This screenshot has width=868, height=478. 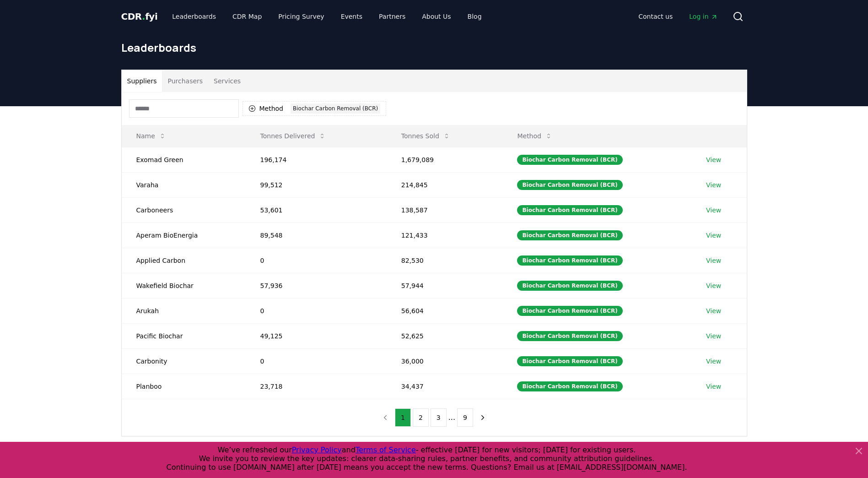 I want to click on td: 53,601, so click(x=316, y=210).